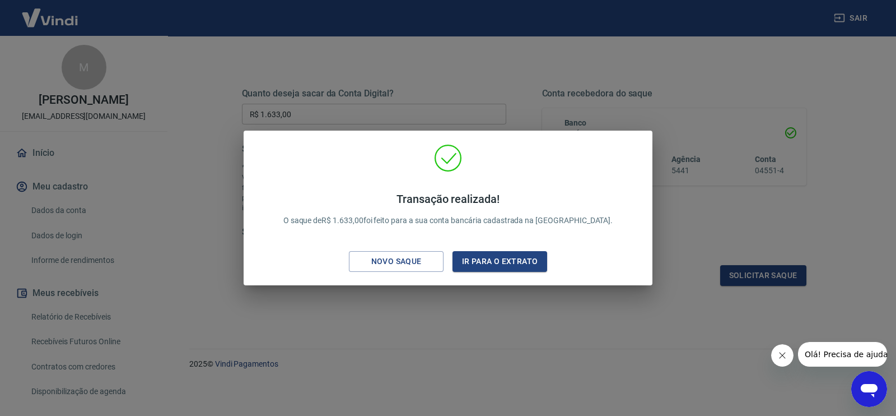 Image resolution: width=896 pixels, height=416 pixels. Describe the element at coordinates (397, 261) in the screenshot. I see `div: Novo saque` at that location.